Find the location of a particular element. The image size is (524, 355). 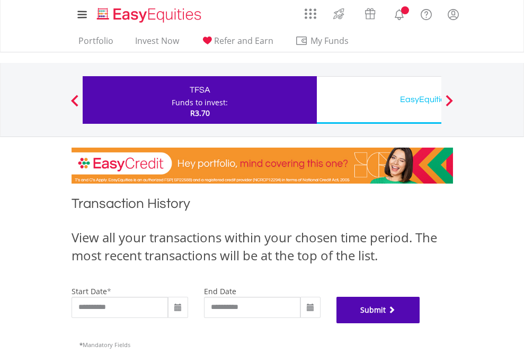

button: Submit is located at coordinates (378, 310).